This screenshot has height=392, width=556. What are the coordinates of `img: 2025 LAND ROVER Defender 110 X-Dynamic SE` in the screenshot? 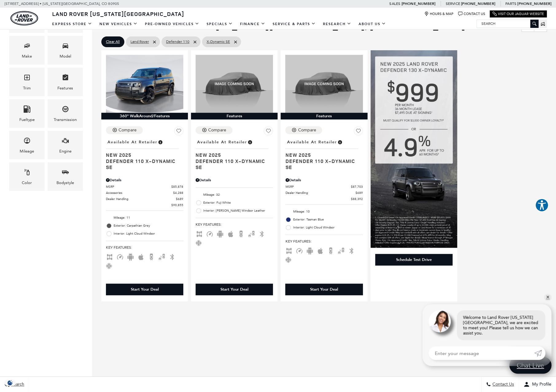 It's located at (324, 84).